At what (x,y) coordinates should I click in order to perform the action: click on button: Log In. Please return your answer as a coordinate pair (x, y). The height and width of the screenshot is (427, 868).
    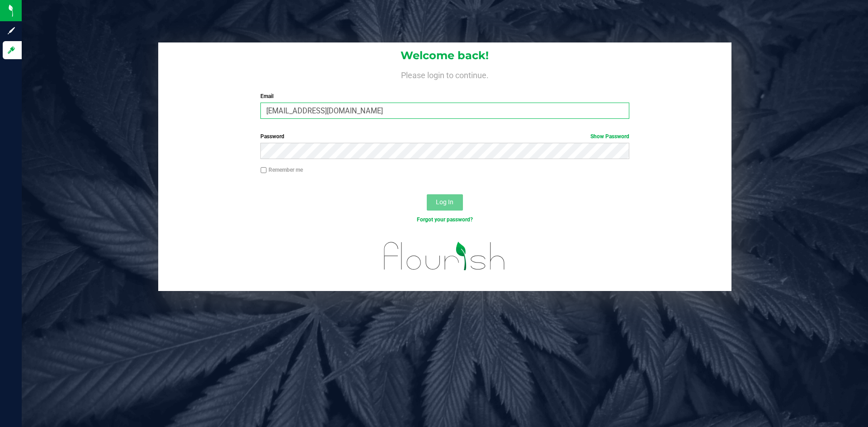
    Looking at the image, I should click on (445, 202).